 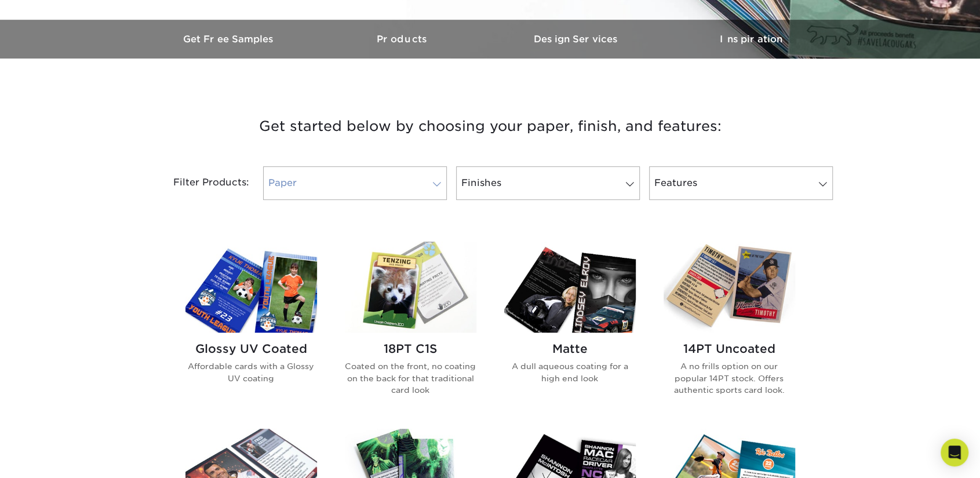 I want to click on a: Features, so click(x=741, y=183).